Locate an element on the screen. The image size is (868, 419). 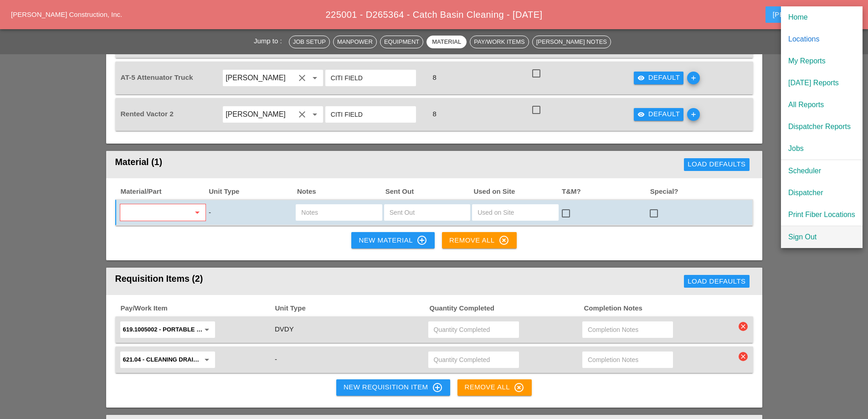
span: Pay/Work Item is located at coordinates (197, 308).